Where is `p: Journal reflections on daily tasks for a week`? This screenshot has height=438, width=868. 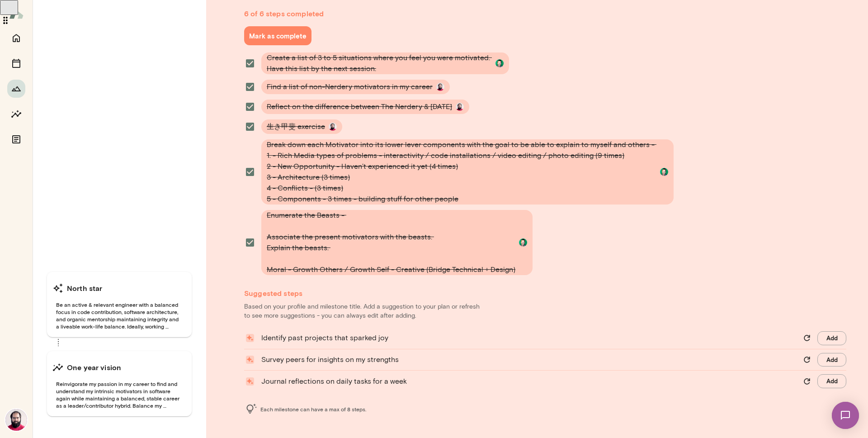
p: Journal reflections on daily tasks for a week is located at coordinates (529, 381).